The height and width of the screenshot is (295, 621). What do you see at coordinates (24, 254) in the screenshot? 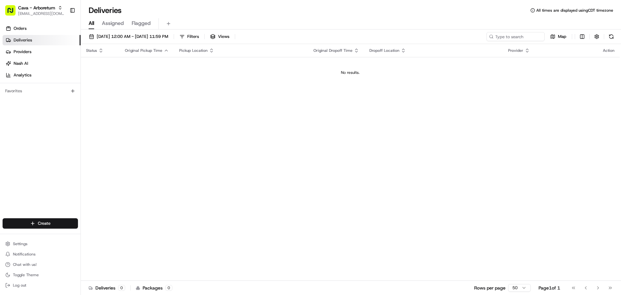
I see `span: Notifications` at bounding box center [24, 254].